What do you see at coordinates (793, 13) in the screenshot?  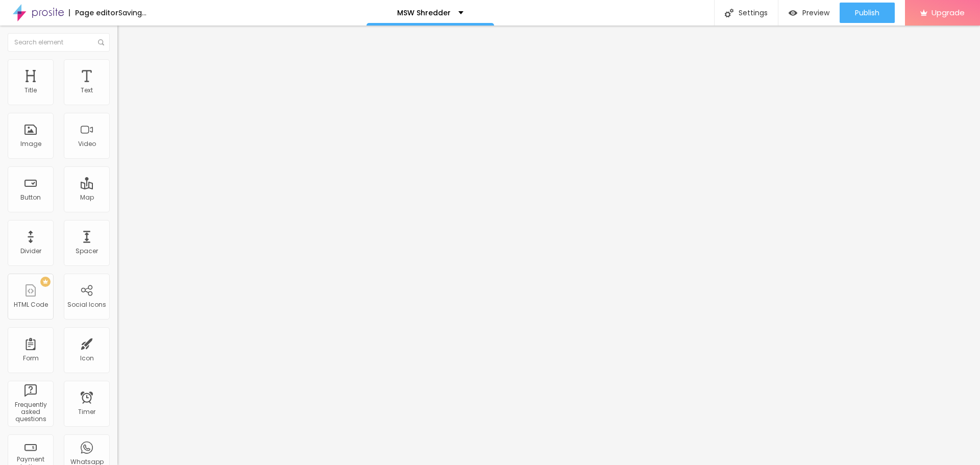 I see `img: view-1.svg` at bounding box center [793, 13].